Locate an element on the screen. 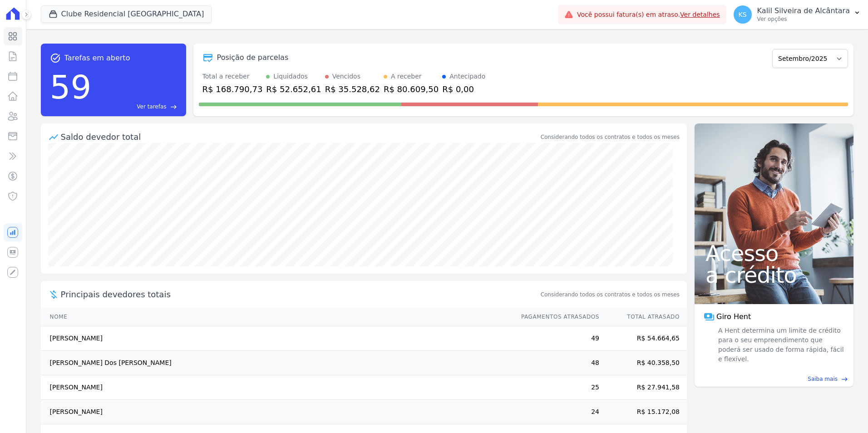 Image resolution: width=868 pixels, height=433 pixels. div: Vencidos is located at coordinates (346, 76).